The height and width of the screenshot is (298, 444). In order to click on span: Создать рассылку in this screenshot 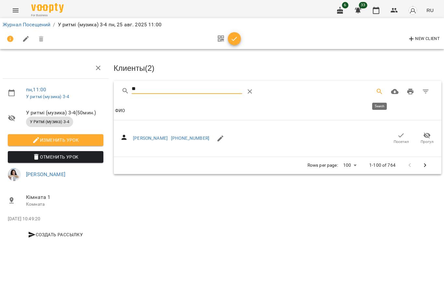, I will do `click(56, 235)`.